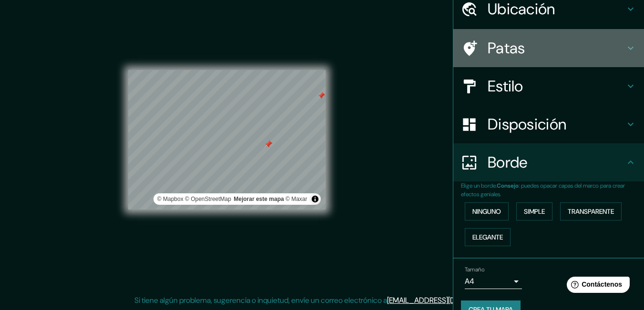 The image size is (644, 310). What do you see at coordinates (170, 199) in the screenshot?
I see `a: Mapbox` at bounding box center [170, 199].